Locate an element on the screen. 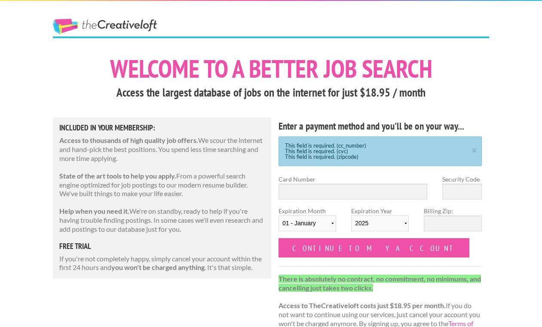 This screenshot has height=327, width=542. label: Billing Zip: is located at coordinates (452, 211).